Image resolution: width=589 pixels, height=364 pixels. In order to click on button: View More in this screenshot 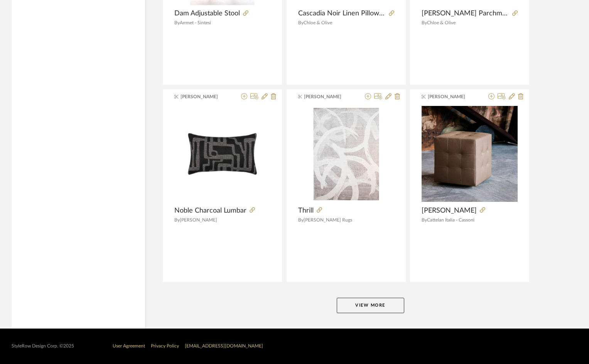, I will do `click(370, 306)`.